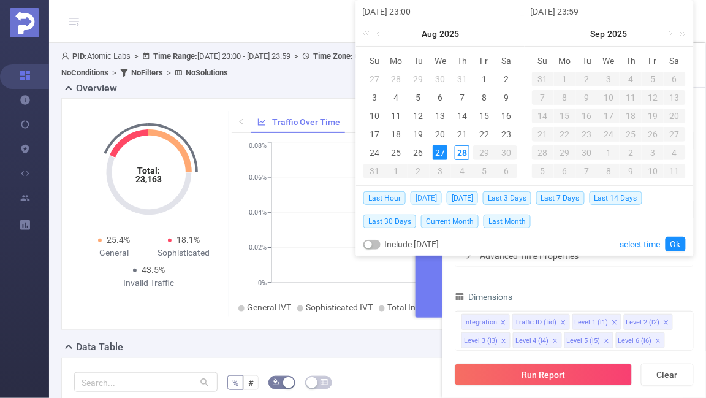 The height and width of the screenshot is (398, 706). I want to click on div: 24, so click(374, 153).